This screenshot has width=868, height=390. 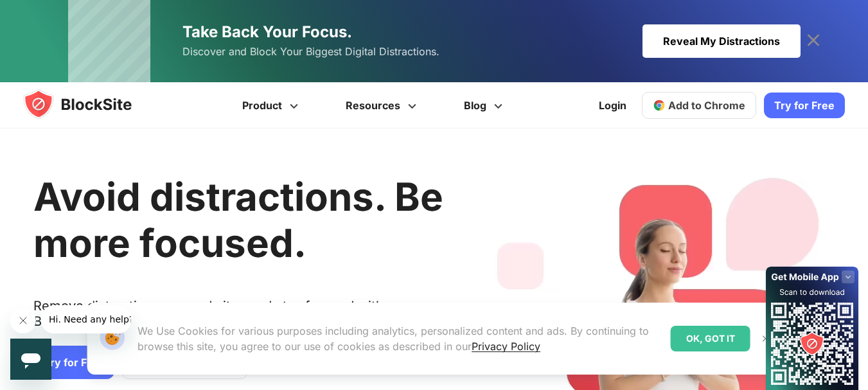 What do you see at coordinates (805, 105) in the screenshot?
I see `a: Try for Free` at bounding box center [805, 105].